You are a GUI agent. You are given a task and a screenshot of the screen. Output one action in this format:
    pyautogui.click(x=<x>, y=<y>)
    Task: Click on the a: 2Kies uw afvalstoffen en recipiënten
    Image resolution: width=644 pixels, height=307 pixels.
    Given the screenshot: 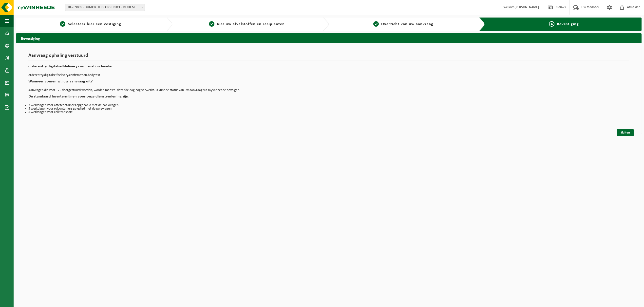 What is the action you would take?
    pyautogui.click(x=247, y=24)
    